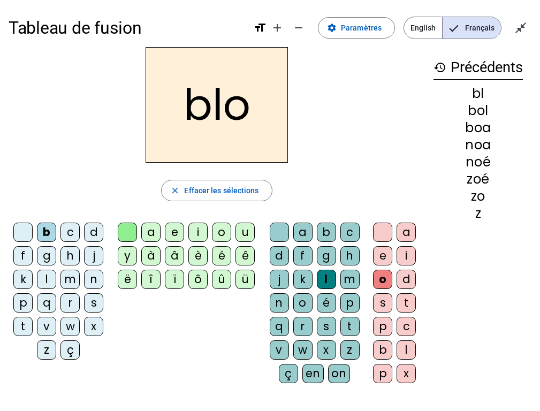 This screenshot has height=411, width=540. Describe the element at coordinates (299, 28) in the screenshot. I see `mat-icon: remove` at that location.